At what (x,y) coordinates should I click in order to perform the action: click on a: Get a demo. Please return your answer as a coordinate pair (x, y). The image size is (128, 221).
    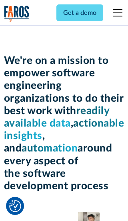
    Looking at the image, I should click on (80, 13).